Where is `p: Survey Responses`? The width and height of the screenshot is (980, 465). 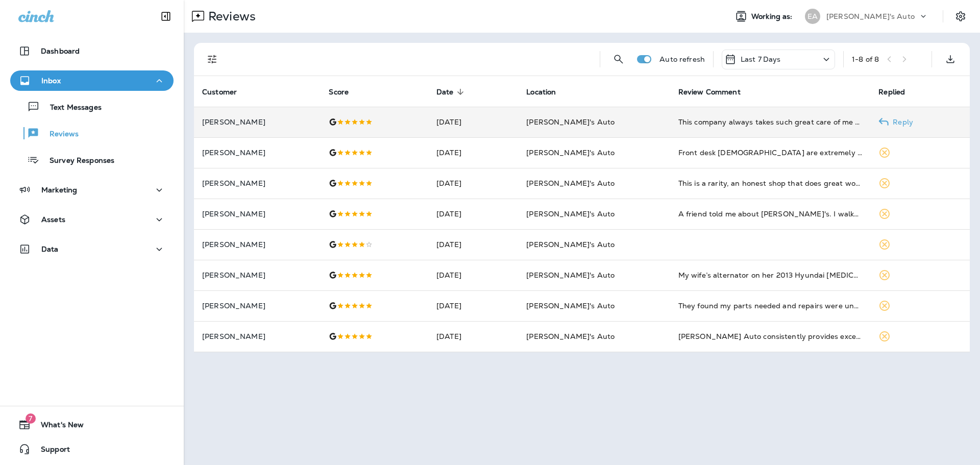 p: Survey Responses is located at coordinates (77, 161).